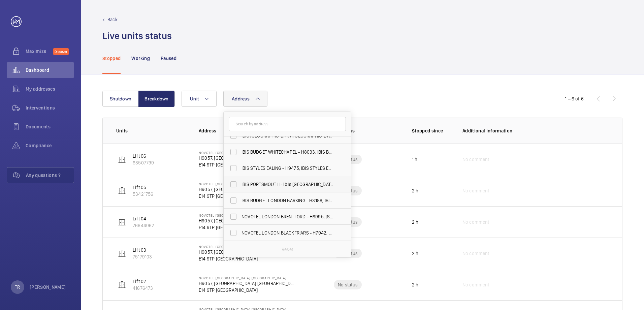 This screenshot has height=310, width=644. I want to click on p: 53421756, so click(143, 194).